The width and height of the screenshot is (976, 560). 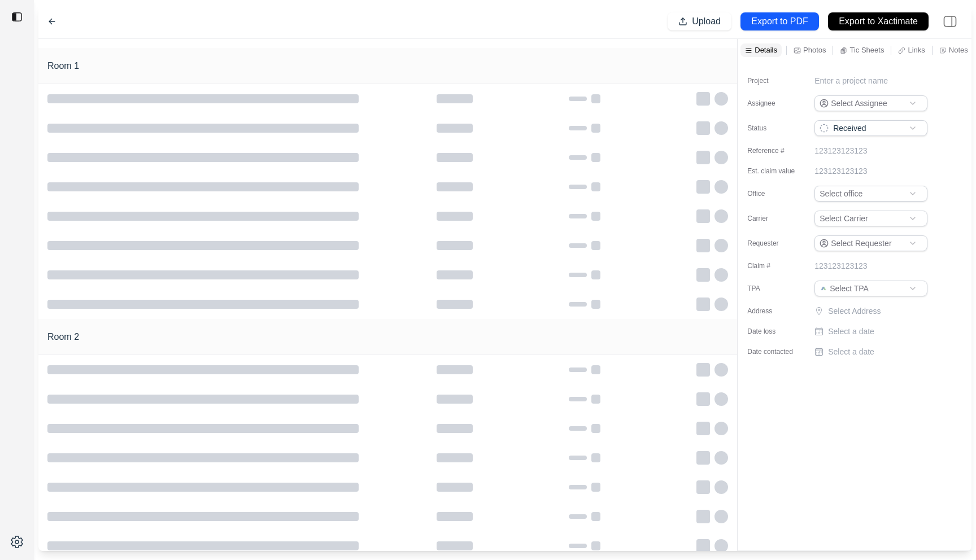 I want to click on h1: Room 2, so click(x=64, y=337).